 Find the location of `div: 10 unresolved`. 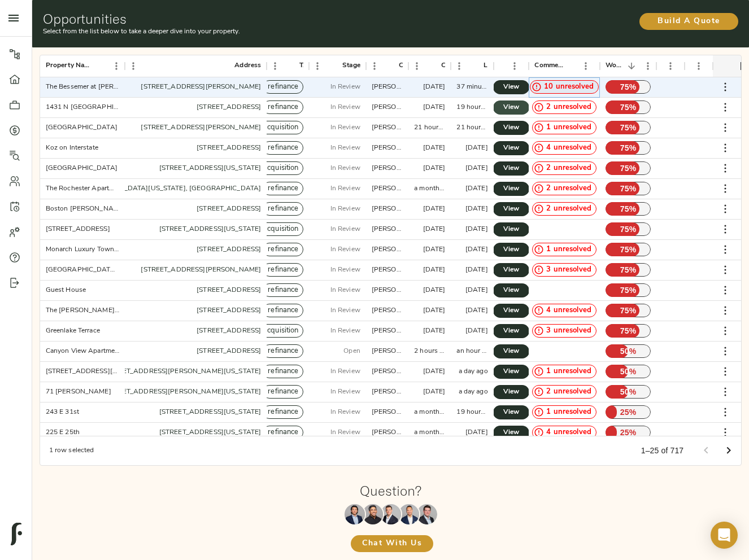

div: 10 unresolved is located at coordinates (564, 87).